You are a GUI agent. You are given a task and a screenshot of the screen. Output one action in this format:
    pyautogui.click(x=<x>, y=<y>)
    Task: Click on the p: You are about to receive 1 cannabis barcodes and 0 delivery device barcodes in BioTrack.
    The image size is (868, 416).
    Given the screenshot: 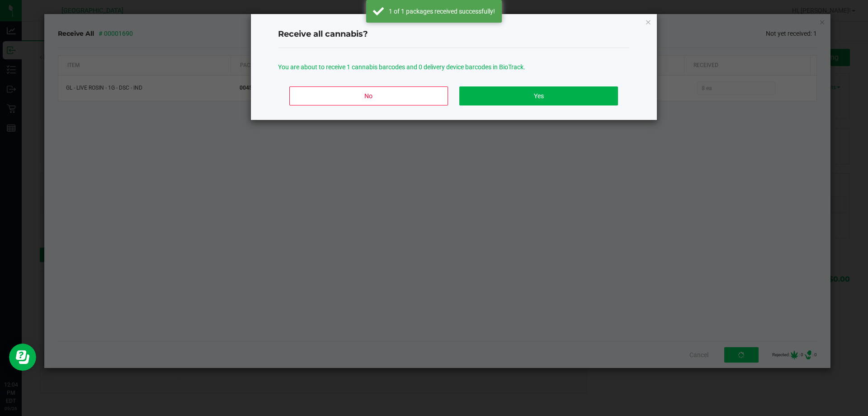 What is the action you would take?
    pyautogui.click(x=454, y=67)
    